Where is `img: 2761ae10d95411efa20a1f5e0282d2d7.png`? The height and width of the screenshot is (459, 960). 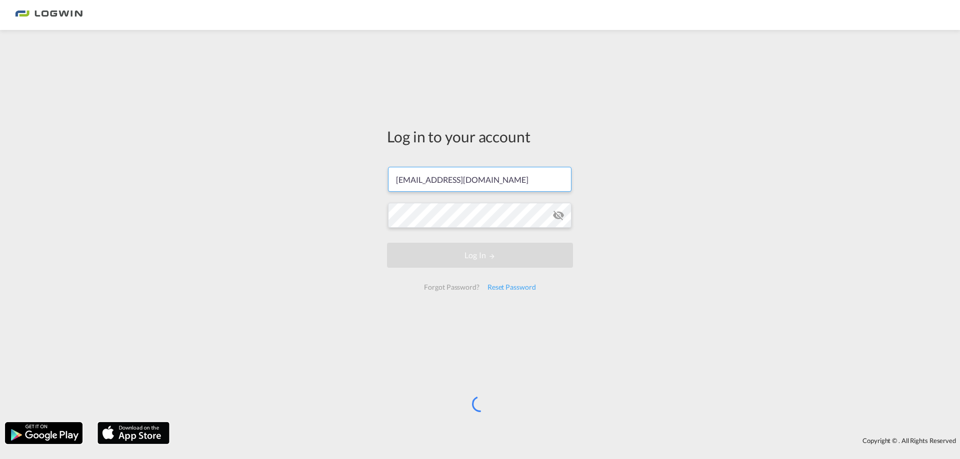
img: 2761ae10d95411efa20a1f5e0282d2d7.png is located at coordinates (48, 15).